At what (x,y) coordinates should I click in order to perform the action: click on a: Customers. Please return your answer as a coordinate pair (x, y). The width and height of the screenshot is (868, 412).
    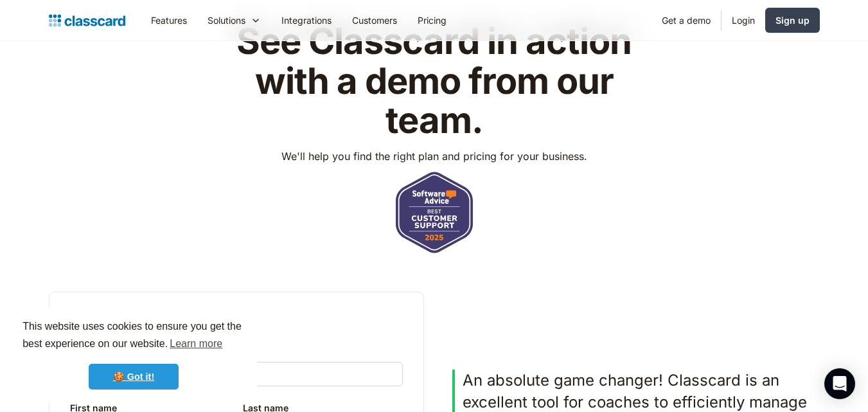
    Looking at the image, I should click on (374, 20).